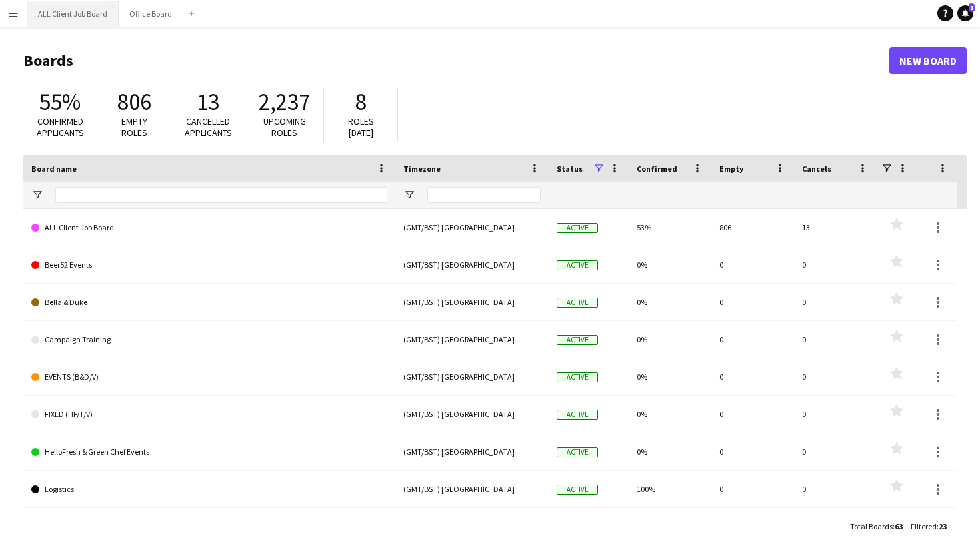 This screenshot has width=980, height=560. I want to click on span: 2,237, so click(284, 102).